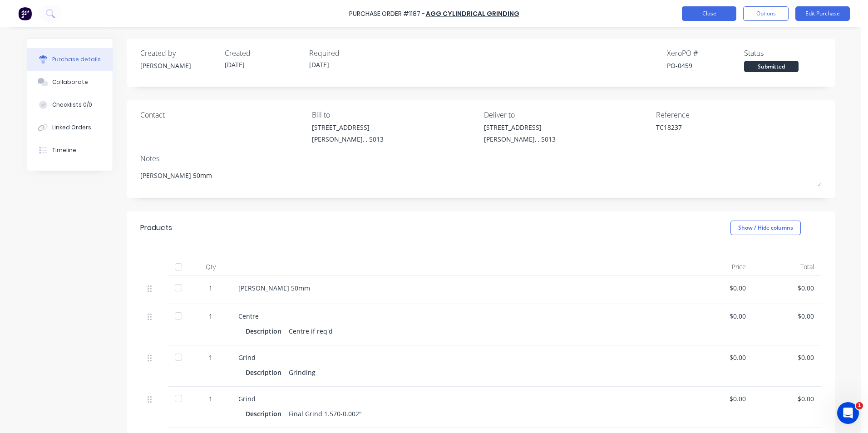 This screenshot has height=433, width=868. What do you see at coordinates (705, 53) in the screenshot?
I see `div: Xero PO #` at bounding box center [705, 53].